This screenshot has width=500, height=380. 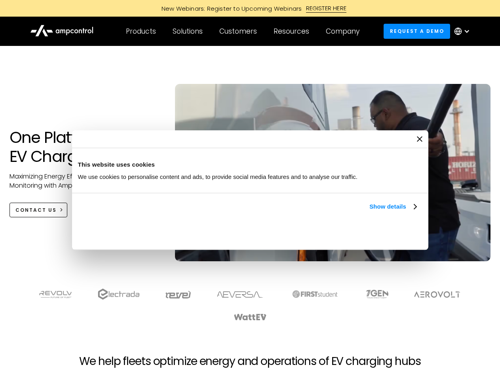 What do you see at coordinates (343, 31) in the screenshot?
I see `div: Company` at bounding box center [343, 31].